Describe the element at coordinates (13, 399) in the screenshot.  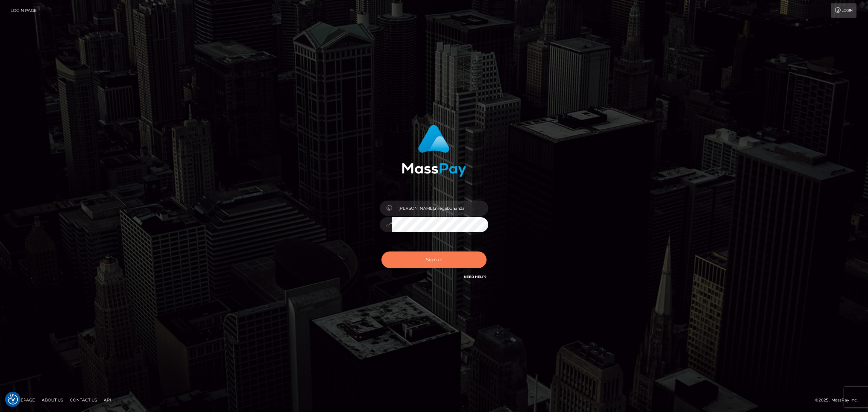
I see `button: Consent Preferences` at that location.